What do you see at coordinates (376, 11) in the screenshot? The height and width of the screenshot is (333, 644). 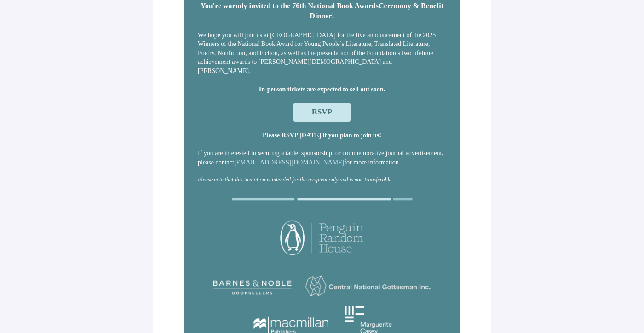 I see `strong: Ceremony & Benefit Dinner!` at bounding box center [376, 11].